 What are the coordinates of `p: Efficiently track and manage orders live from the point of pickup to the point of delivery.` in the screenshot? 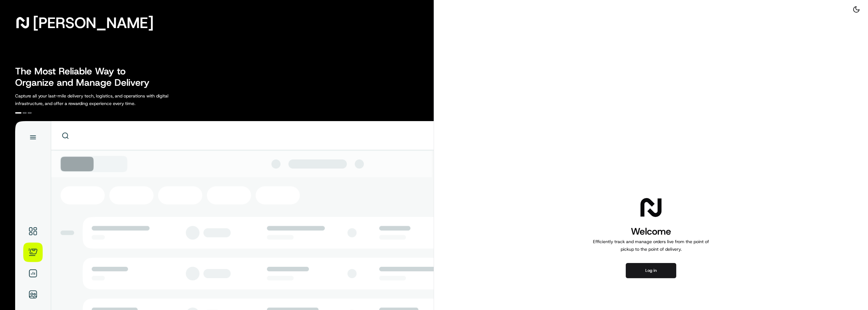 It's located at (651, 245).